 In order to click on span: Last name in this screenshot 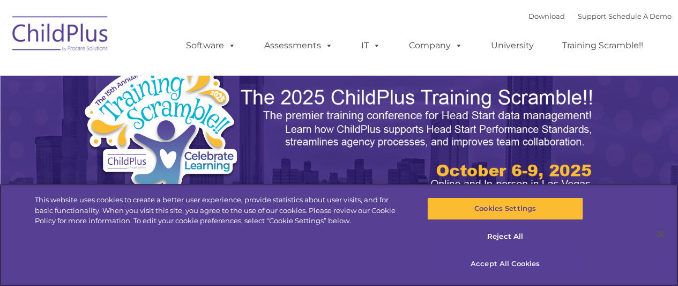, I will do `click(165, 75)`.